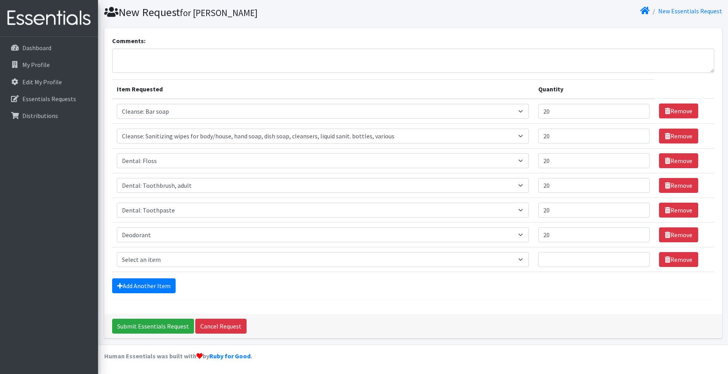 This screenshot has height=374, width=728. What do you see at coordinates (178, 356) in the screenshot?
I see `strong: Human Essentials was built with by .` at bounding box center [178, 356].